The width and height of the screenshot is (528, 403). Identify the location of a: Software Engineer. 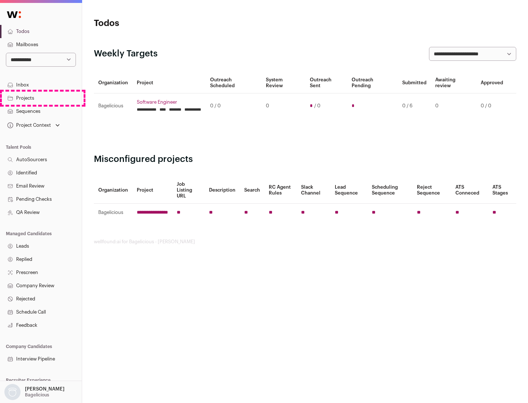
(169, 102).